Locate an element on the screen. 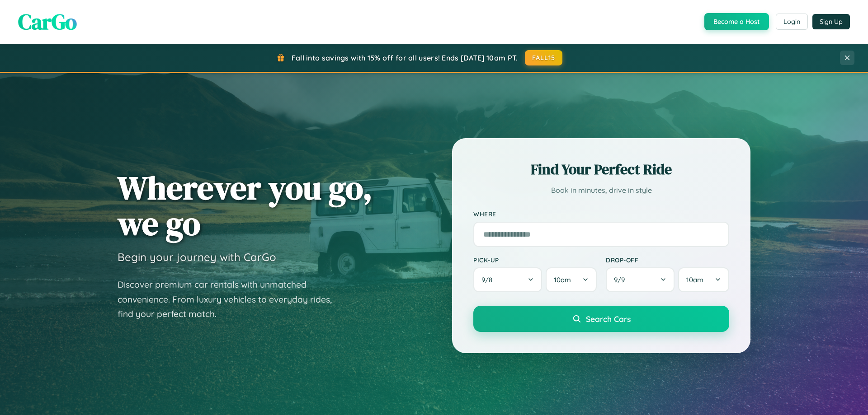 The width and height of the screenshot is (868, 415). button: Become a Host is located at coordinates (736, 22).